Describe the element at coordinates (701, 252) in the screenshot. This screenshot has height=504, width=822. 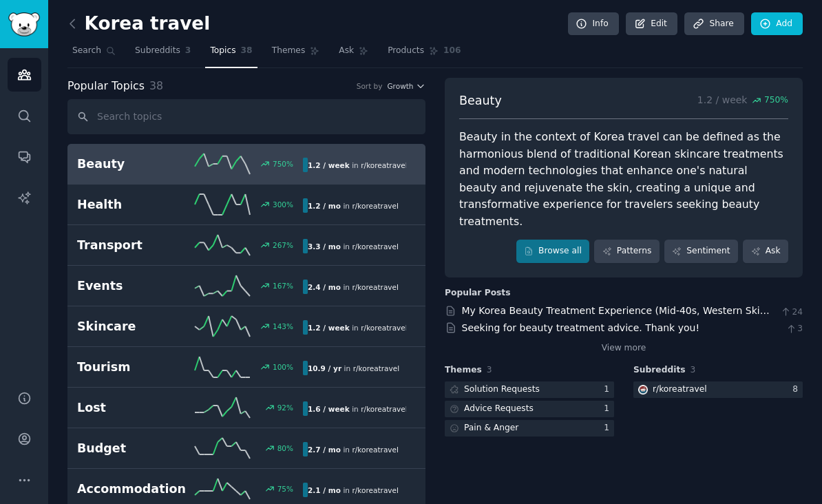
I see `a: Sentiment` at that location.